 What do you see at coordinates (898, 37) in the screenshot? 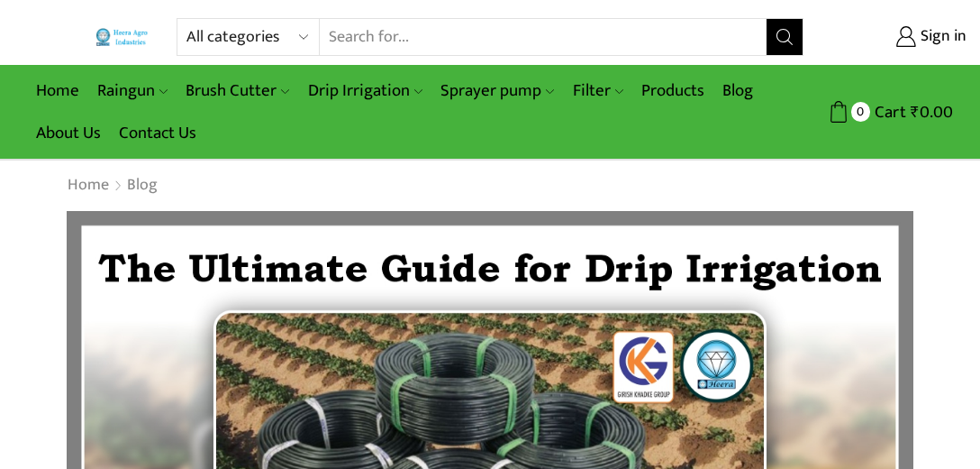
I see `a: Sign in` at bounding box center [898, 37].